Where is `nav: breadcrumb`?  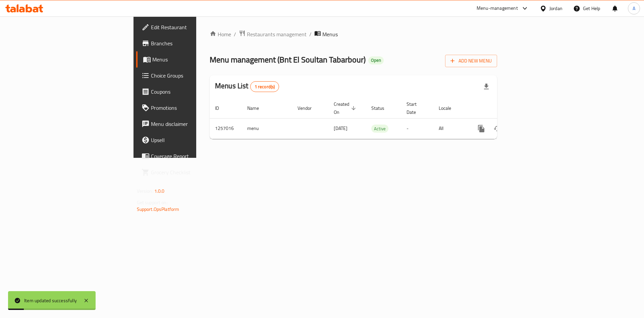
nav: breadcrumb is located at coordinates (353, 34).